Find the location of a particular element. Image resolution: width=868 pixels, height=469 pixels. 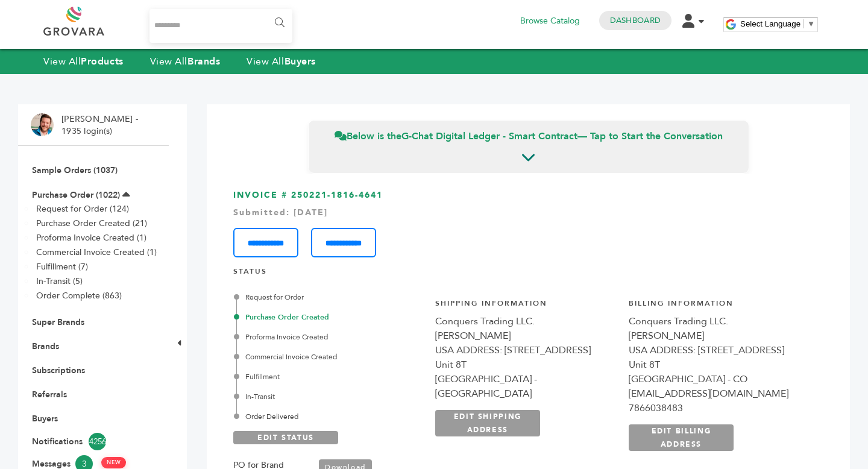

a: Notifications4256 is located at coordinates (93, 442).